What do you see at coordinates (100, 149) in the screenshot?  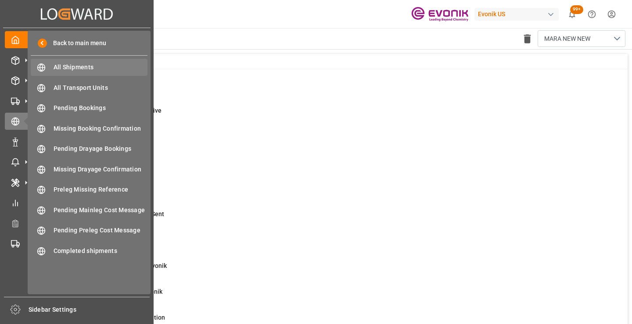 I see `span: Pending Drayage Bookings` at bounding box center [100, 149].